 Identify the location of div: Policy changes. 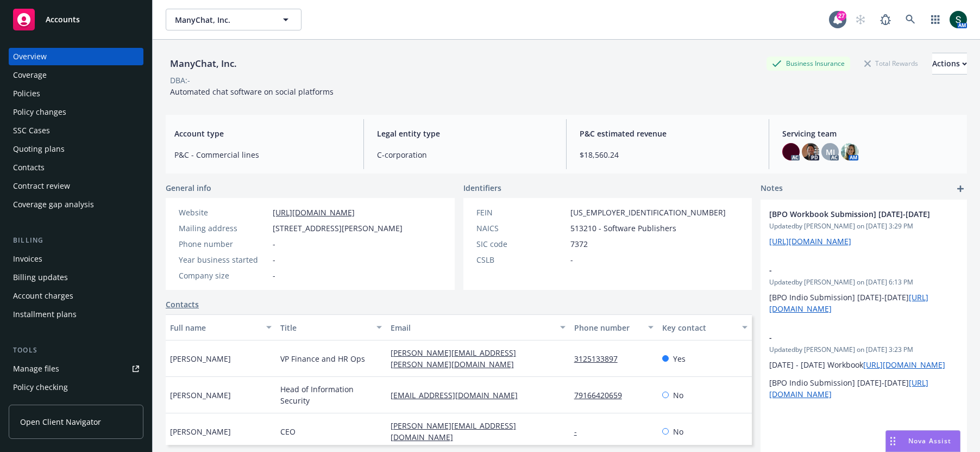
(40, 112).